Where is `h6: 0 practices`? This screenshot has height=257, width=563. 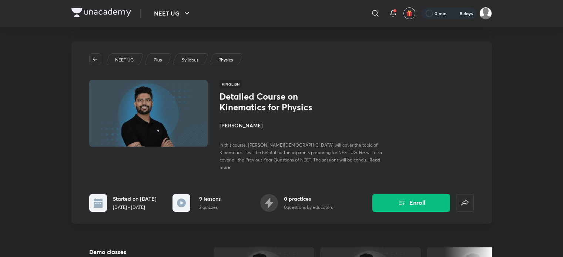
h6: 0 practices is located at coordinates (309, 199).